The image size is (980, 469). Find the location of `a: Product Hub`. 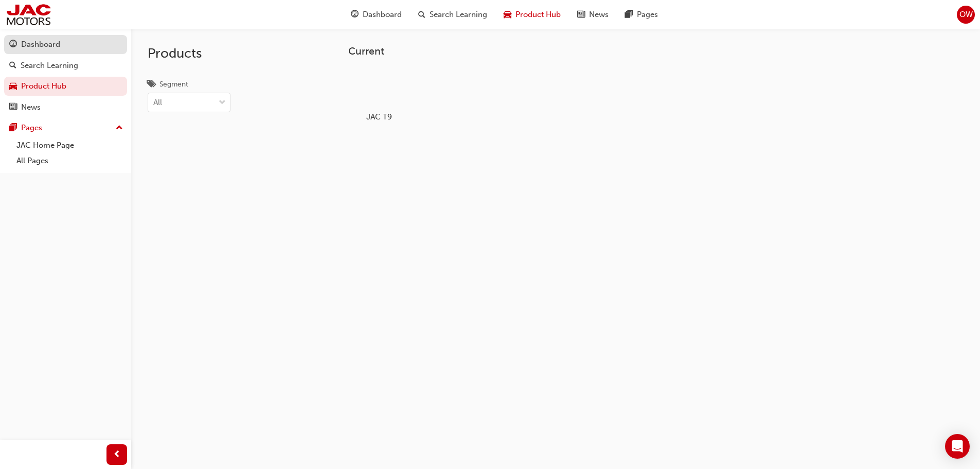

a: Product Hub is located at coordinates (65, 86).